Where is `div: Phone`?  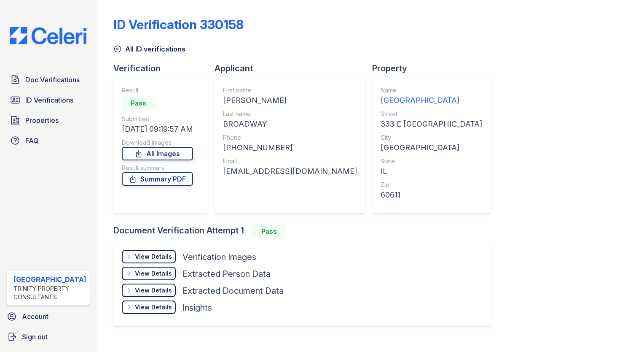
div: Phone is located at coordinates (290, 138).